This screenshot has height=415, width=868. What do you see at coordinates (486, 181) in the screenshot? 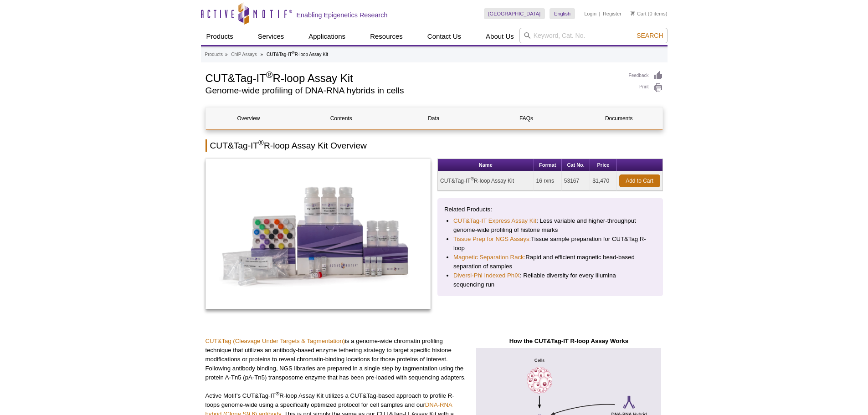
I see `td: CUT&Tag-IT R-loop Assay Kit` at bounding box center [486, 181].